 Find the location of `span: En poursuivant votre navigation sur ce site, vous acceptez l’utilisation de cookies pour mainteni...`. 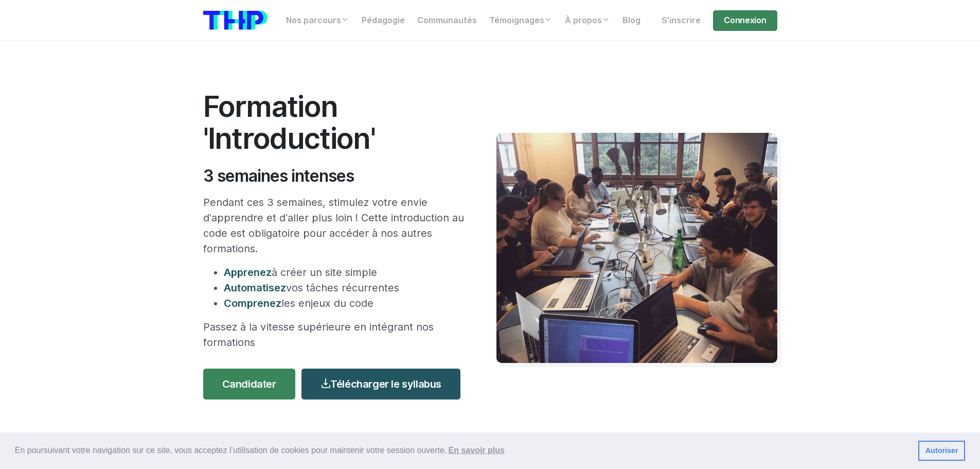

span: En poursuivant votre navigation sur ce site, vous acceptez l’utilisation de cookies pour mainteni... is located at coordinates (462, 450).